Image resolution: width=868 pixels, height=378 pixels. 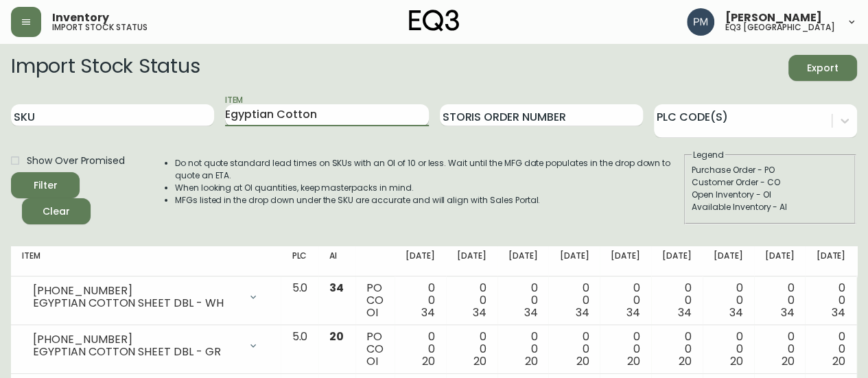 I want to click on div: Open Inventory - OI, so click(x=770, y=195).